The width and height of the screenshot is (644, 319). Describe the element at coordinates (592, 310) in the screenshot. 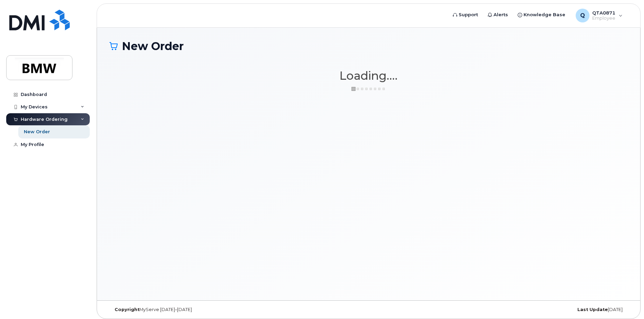

I see `strong: Last Update` at that location.